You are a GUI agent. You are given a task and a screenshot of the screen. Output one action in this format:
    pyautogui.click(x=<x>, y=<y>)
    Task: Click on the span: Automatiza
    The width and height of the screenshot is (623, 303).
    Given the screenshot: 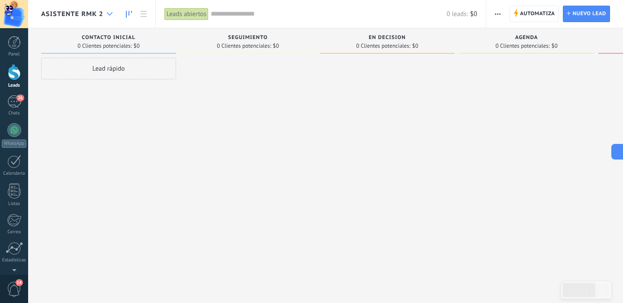 What is the action you would take?
    pyautogui.click(x=538, y=14)
    